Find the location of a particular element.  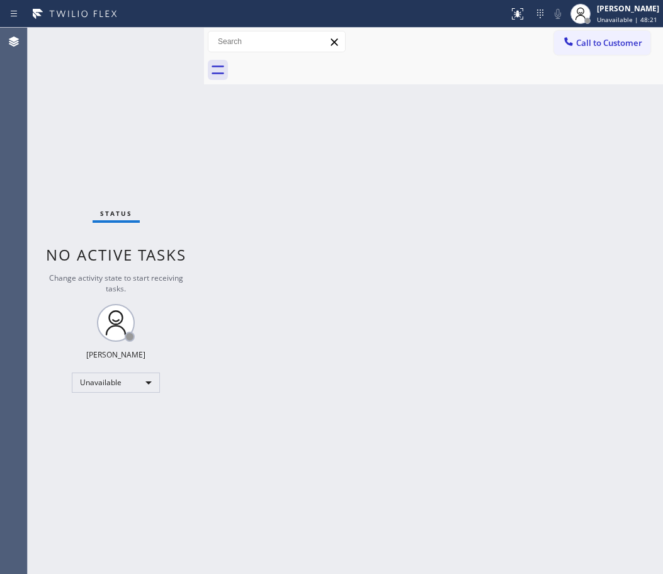

button: Call to Customer is located at coordinates (602, 43).